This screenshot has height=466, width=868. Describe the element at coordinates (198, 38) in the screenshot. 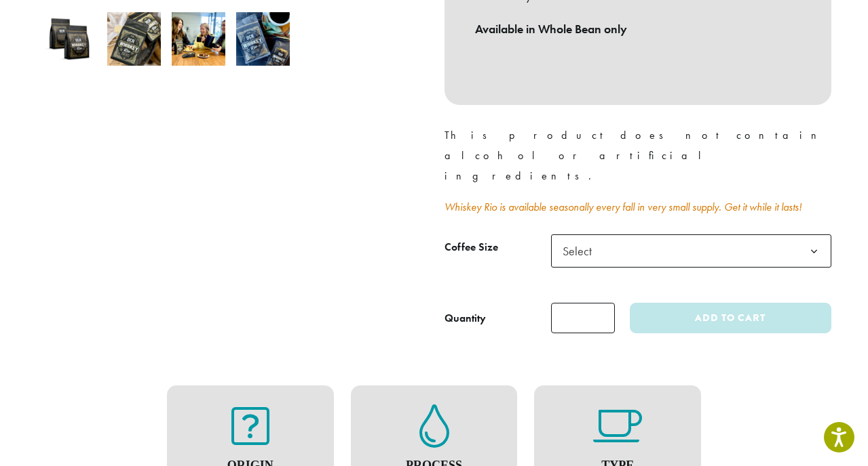

I see `img: Whiskey Rio - Image 3` at that location.